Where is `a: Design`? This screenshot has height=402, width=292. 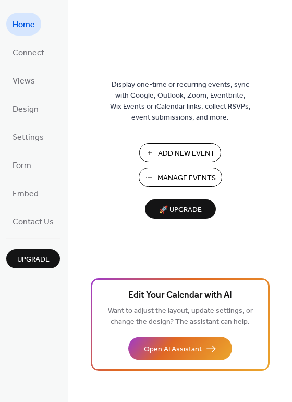
a: Design is located at coordinates (26, 108).